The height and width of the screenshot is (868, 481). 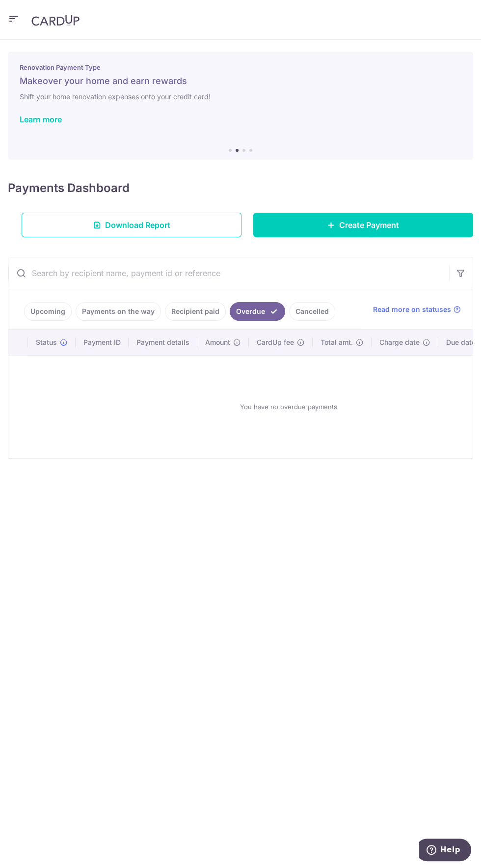 I want to click on a: Overdue, so click(x=257, y=311).